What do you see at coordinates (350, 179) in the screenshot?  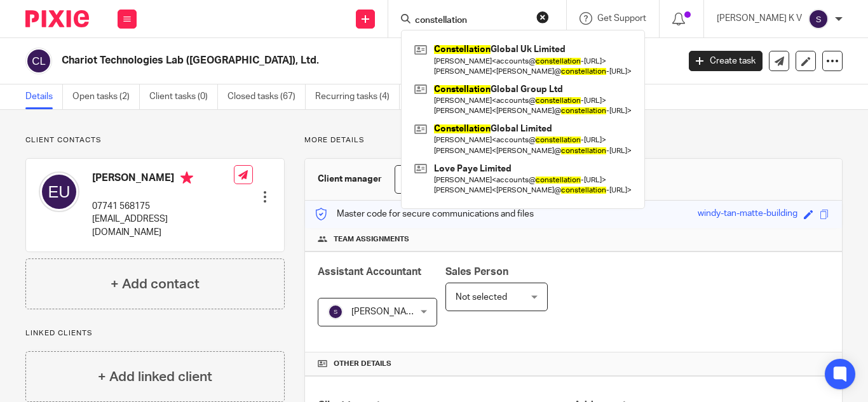 I see `h3: Client manager` at bounding box center [350, 179].